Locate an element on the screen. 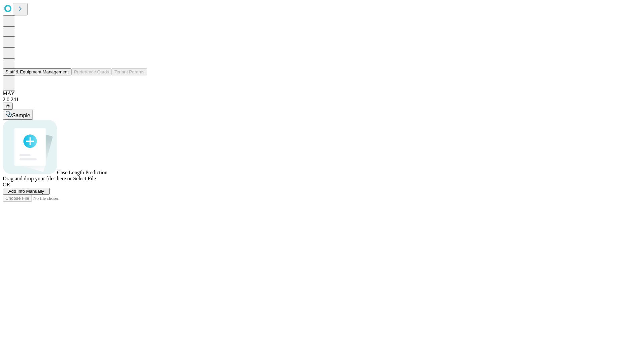  span: Case Length Prediction is located at coordinates (82, 172).